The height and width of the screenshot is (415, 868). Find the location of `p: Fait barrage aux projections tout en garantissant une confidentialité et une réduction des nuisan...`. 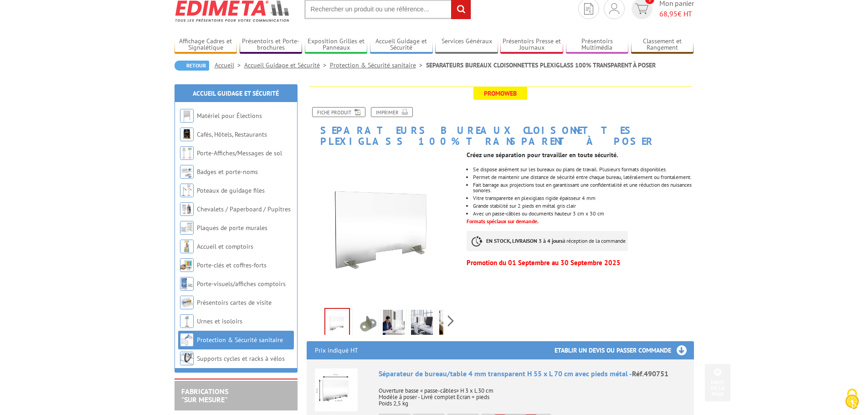

p: Fait barrage aux projections tout en garantissant une confidentialité et une réduction des nuisan... is located at coordinates (583, 188).